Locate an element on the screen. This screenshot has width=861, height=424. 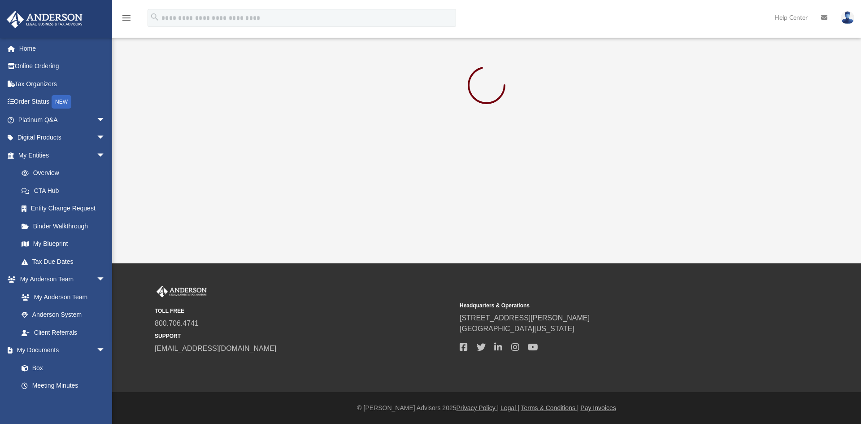
a: Legal | is located at coordinates (510, 408).